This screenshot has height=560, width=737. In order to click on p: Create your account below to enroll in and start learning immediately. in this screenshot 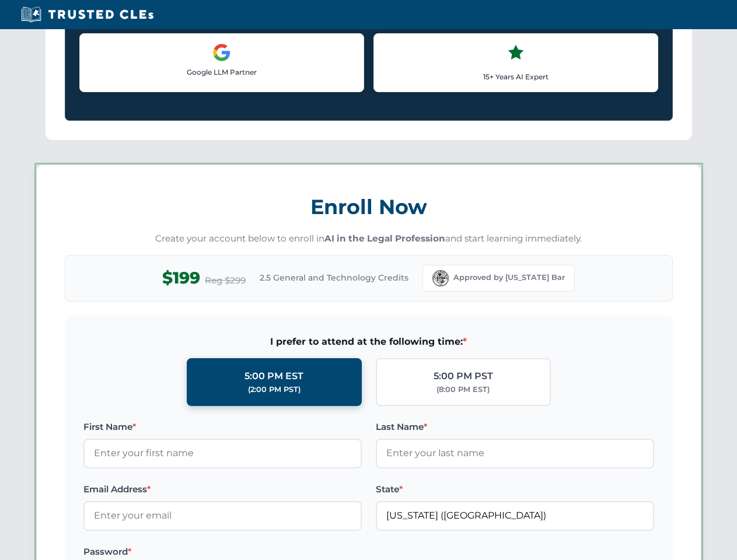, I will do `click(369, 238)`.